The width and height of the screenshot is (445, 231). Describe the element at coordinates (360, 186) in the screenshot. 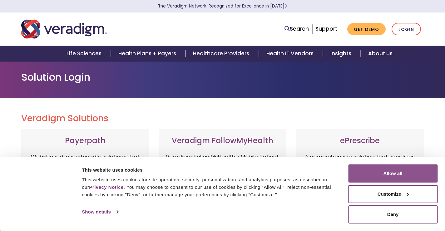

I see `p: A comprehensive solution that simplifies prescribing for healthcare providers with features like ...` at that location.